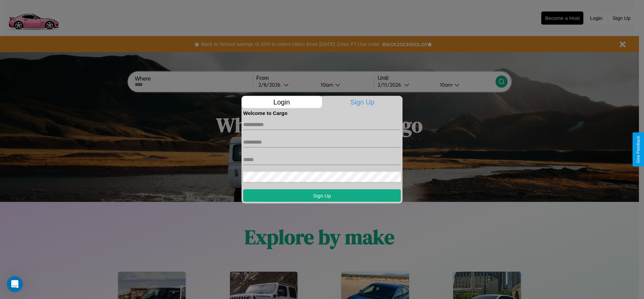  I want to click on button: Sign Up, so click(322, 196).